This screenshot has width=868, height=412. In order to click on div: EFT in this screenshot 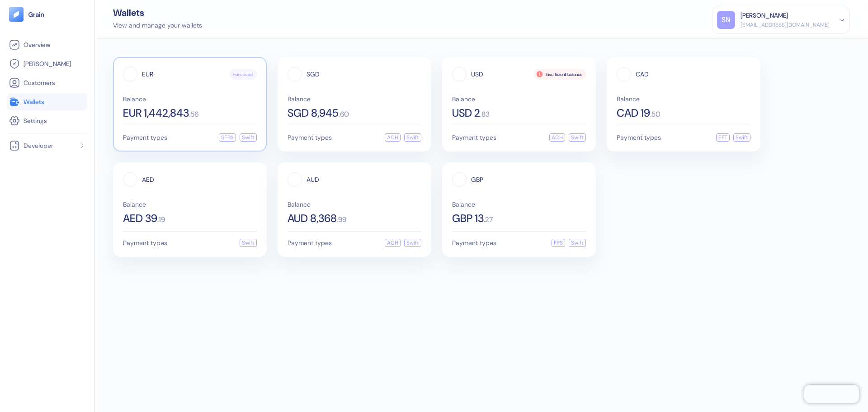, I will do `click(723, 138)`.